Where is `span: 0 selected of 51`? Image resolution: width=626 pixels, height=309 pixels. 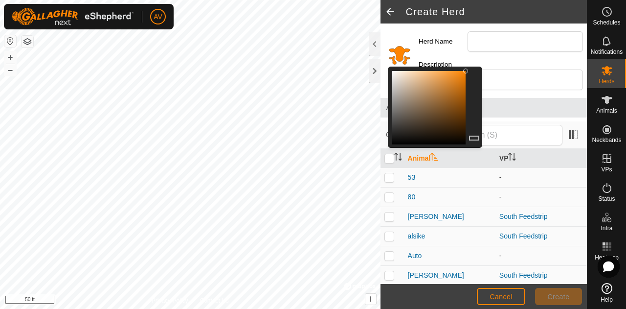
span: 0 selected of 51 is located at coordinates (415, 135).